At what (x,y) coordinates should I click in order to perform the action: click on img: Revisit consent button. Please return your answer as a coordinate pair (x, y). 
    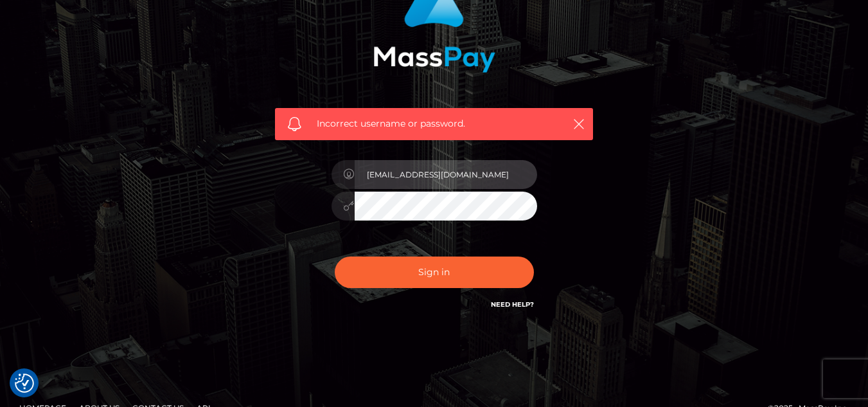
    Looking at the image, I should click on (25, 383).